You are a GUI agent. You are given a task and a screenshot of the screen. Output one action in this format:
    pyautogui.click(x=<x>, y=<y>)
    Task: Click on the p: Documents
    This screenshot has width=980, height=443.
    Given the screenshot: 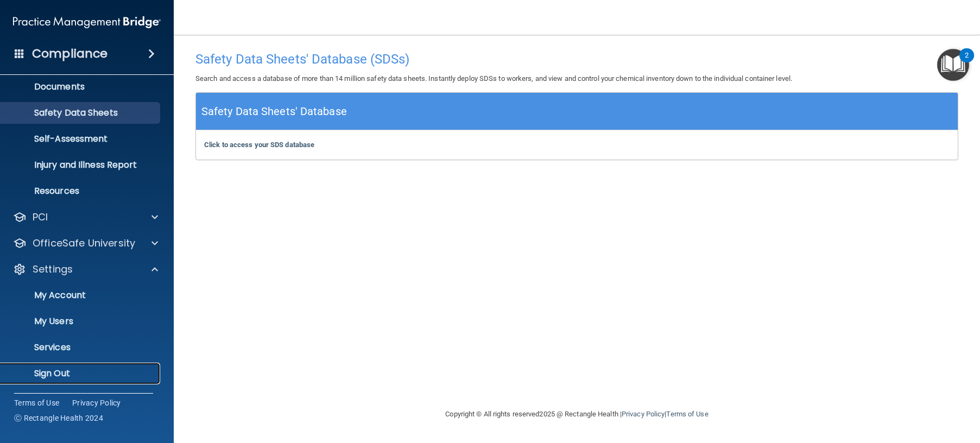 What is the action you would take?
    pyautogui.click(x=81, y=87)
    